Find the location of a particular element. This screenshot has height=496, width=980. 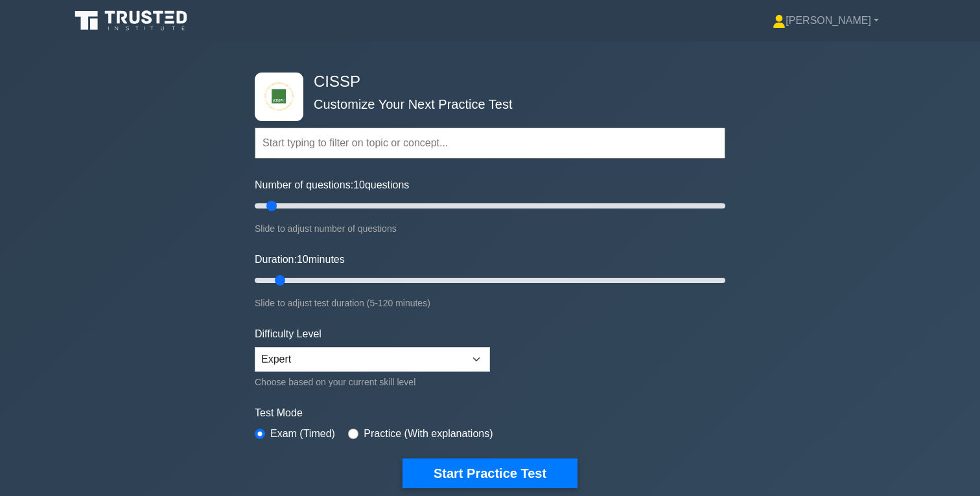

div: Choose based on your current skill level is located at coordinates (372, 382).